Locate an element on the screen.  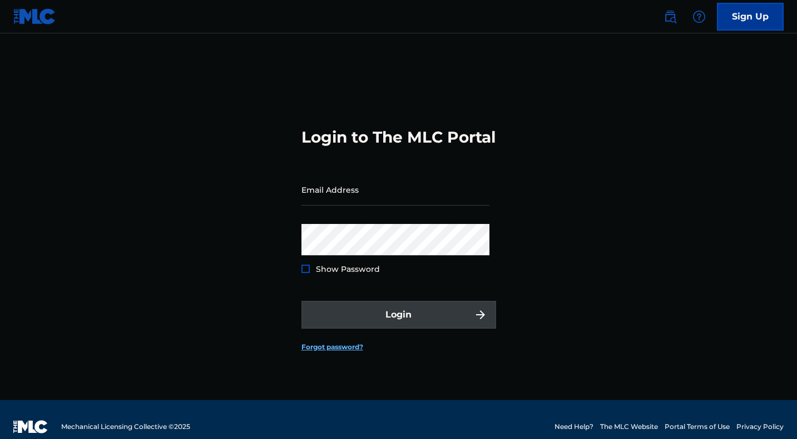
a: Sign Up is located at coordinates (751, 17).